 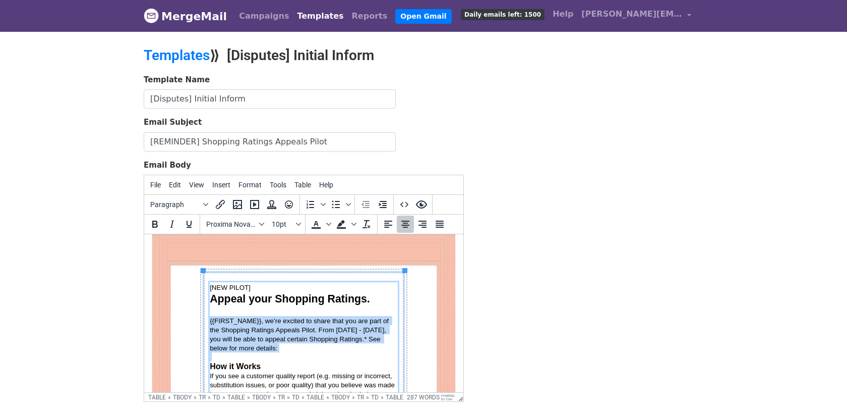 What do you see at coordinates (264, 16) in the screenshot?
I see `a: Campaigns` at bounding box center [264, 16].